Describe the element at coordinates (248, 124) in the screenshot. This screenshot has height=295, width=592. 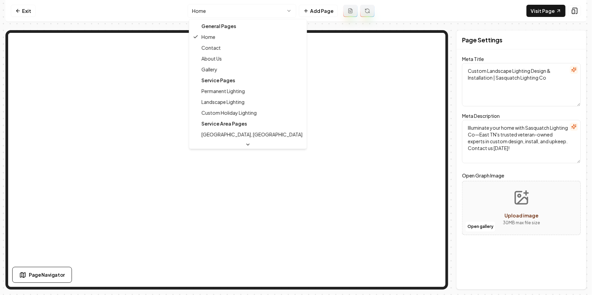
I see `div: Service Area Pages` at that location.